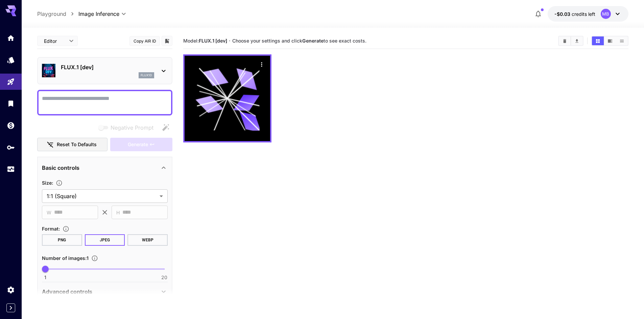  I want to click on span: 1, so click(45, 278).